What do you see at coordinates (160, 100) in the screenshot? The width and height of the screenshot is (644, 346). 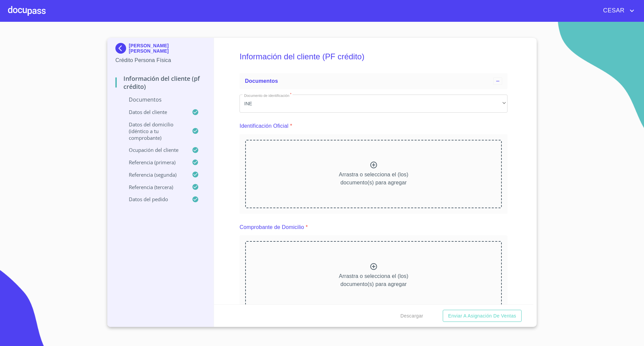 I see `p: Documentos` at bounding box center [160, 100].